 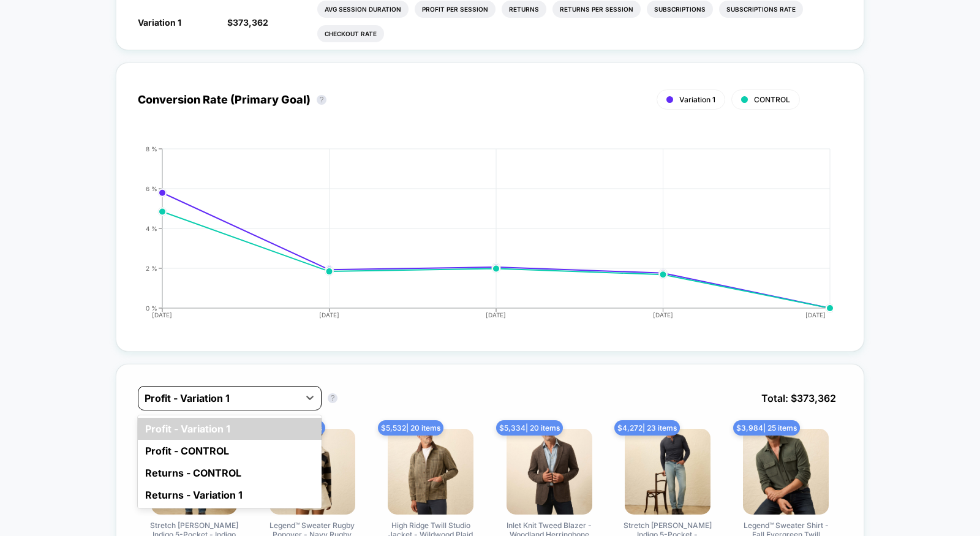 I want to click on div: Profit - CONTROL, so click(x=230, y=451).